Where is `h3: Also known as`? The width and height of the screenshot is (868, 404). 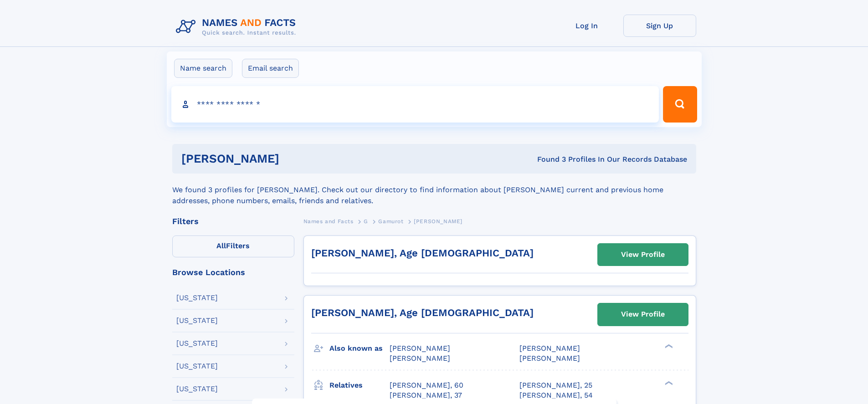
h3: Also known as is located at coordinates (360, 349).